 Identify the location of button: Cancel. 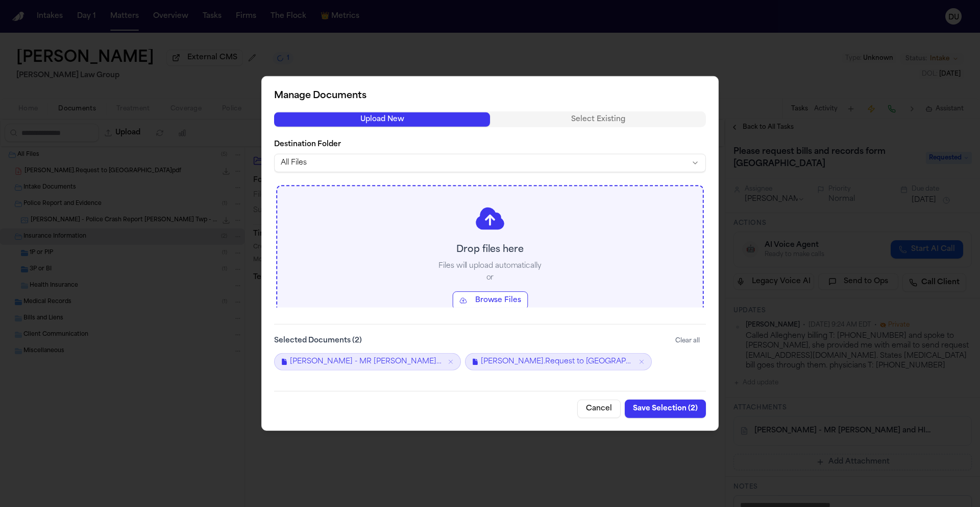
(599, 408).